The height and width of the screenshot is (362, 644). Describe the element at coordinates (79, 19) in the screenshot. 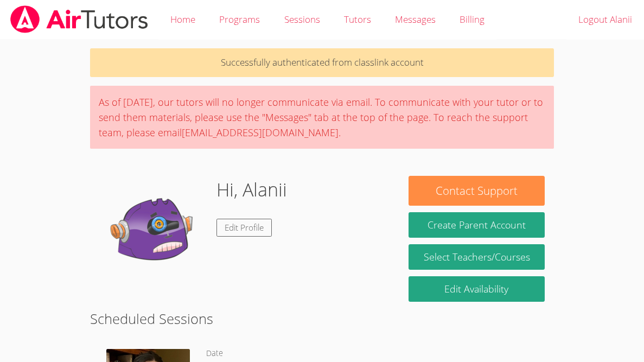

I see `img: airtutors_banner-c4298cdbf04f3fff15de1276eac7730deb9818008684d7c2e4769d2f7ddbe033.png` at that location.